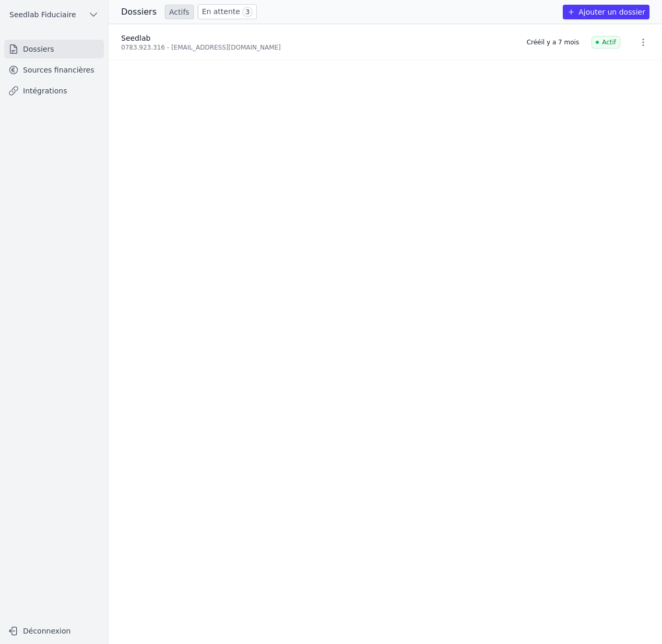  Describe the element at coordinates (136, 38) in the screenshot. I see `span: Seedlab` at that location.